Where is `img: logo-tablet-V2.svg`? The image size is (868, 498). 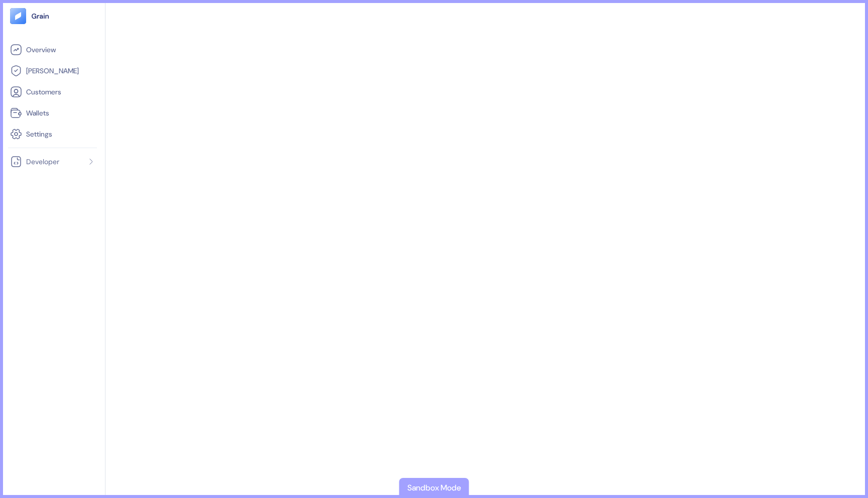 img: logo-tablet-V2.svg is located at coordinates (18, 16).